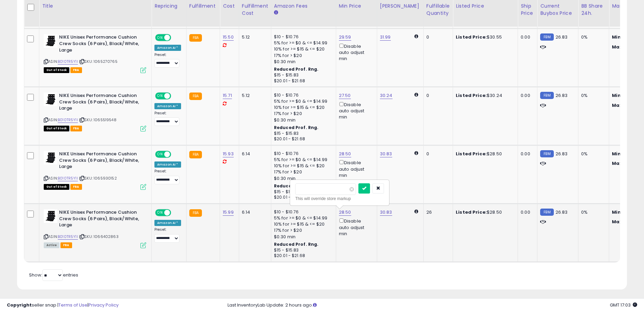 This screenshot has height=312, width=644. Describe the element at coordinates (168, 5) in the screenshot. I see `div: Repricing` at that location.